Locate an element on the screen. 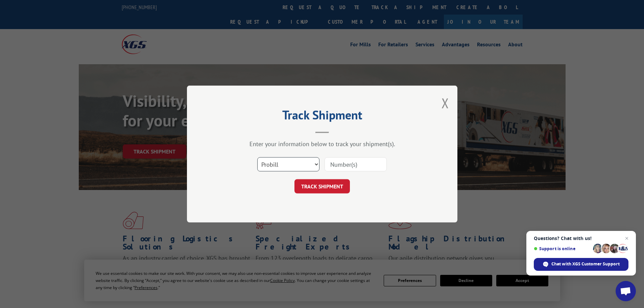 This screenshot has height=308, width=644. span: Support is online is located at coordinates (562, 248).